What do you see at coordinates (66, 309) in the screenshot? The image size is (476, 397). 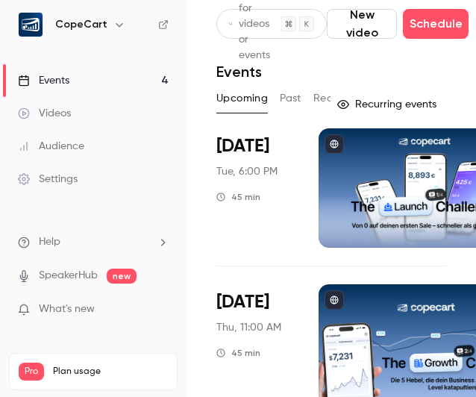 I see `span: What's new` at bounding box center [66, 309].